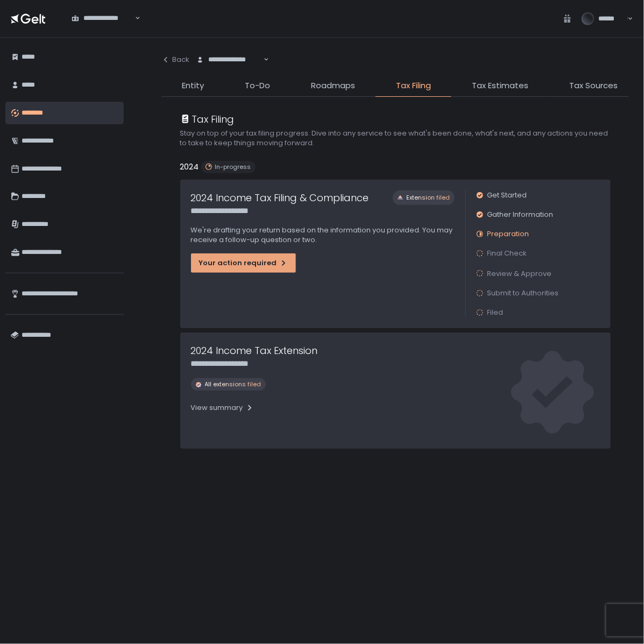 The width and height of the screenshot is (644, 644). I want to click on span: Final Check, so click(507, 253).